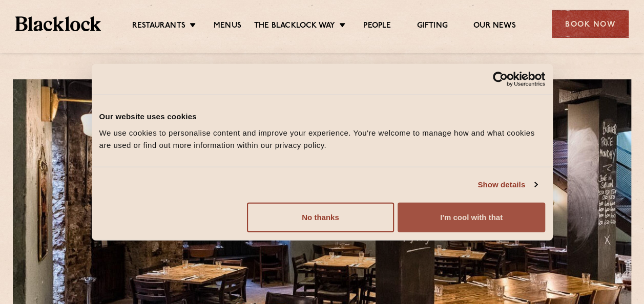  What do you see at coordinates (320, 217) in the screenshot?
I see `button: No thanks` at bounding box center [320, 217].